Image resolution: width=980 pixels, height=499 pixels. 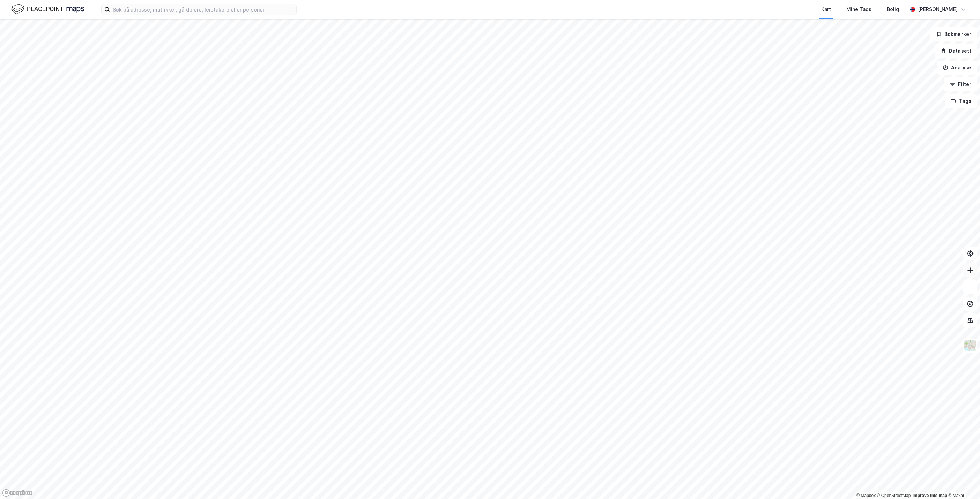 What do you see at coordinates (961, 84) in the screenshot?
I see `button: Filter` at bounding box center [961, 84].